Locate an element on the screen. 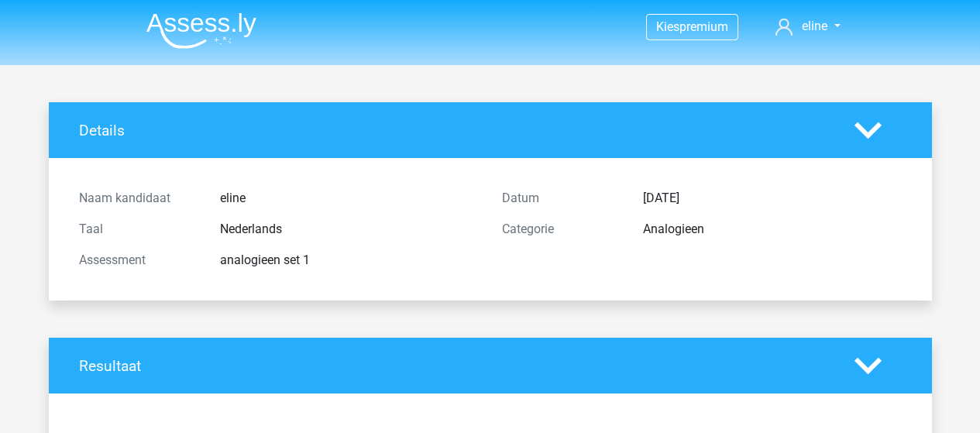  div: Datum is located at coordinates (560, 198).